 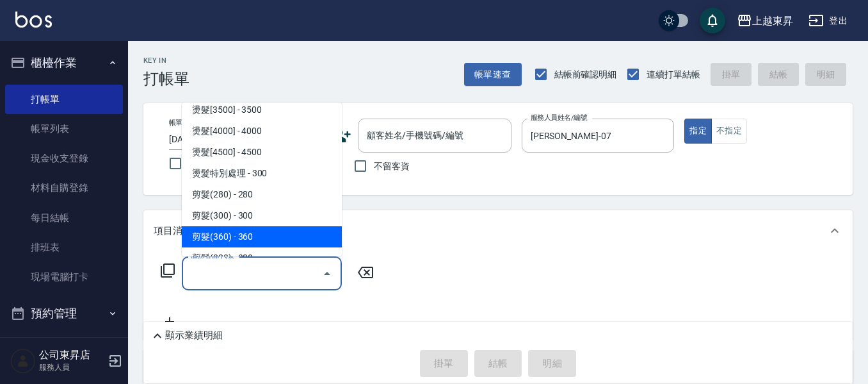 What do you see at coordinates (493, 74) in the screenshot?
I see `button: 帳單速查` at bounding box center [493, 74].